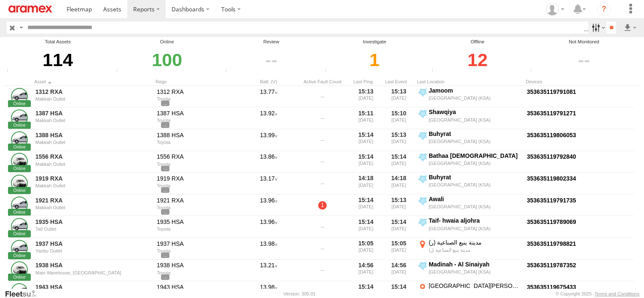  Describe the element at coordinates (93, 244) in the screenshot. I see `a: 1937 HSA` at that location.